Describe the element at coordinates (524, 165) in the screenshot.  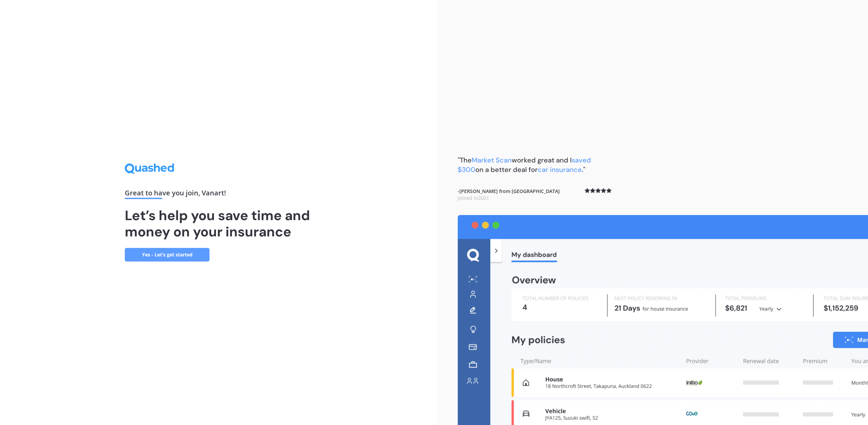
I see `b: "The worked great and I on a better deal for ."` at that location.